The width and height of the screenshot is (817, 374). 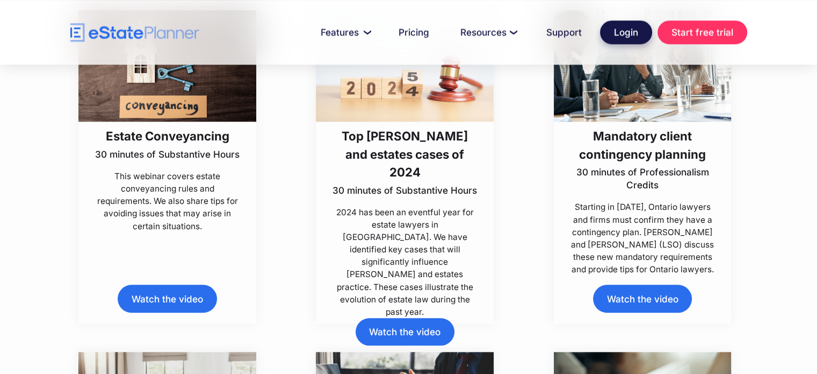 I want to click on a: home, so click(x=135, y=32).